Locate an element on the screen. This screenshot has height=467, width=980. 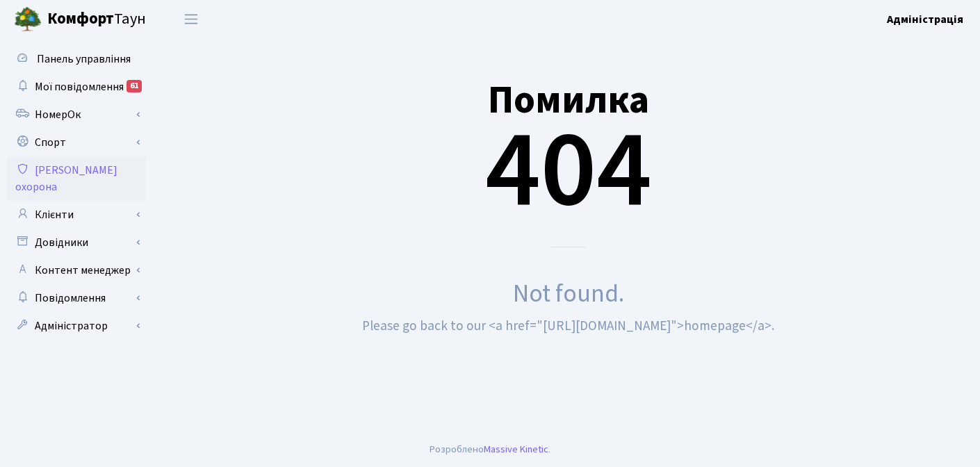
a: Клієнти is located at coordinates (77, 215).